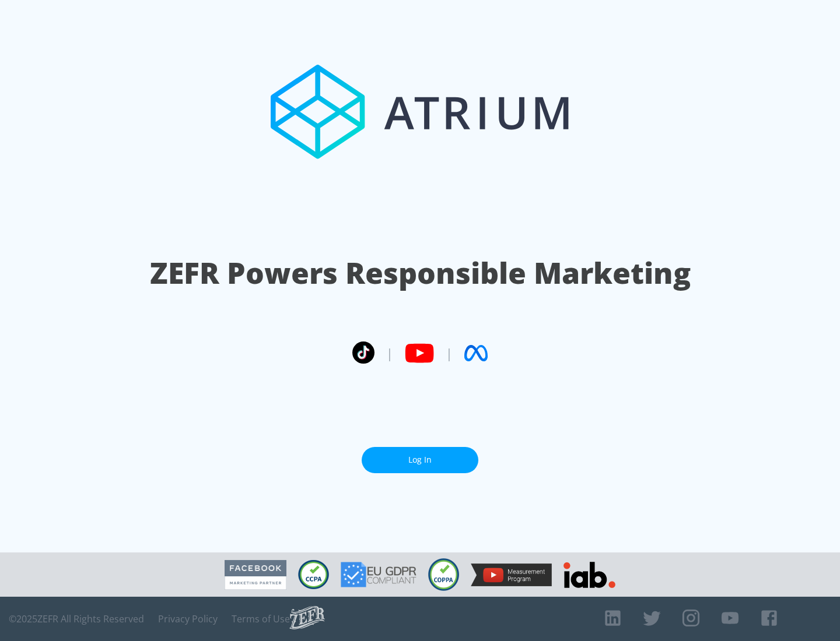 The width and height of the screenshot is (840, 641). I want to click on img: GDPR Compliant, so click(379, 575).